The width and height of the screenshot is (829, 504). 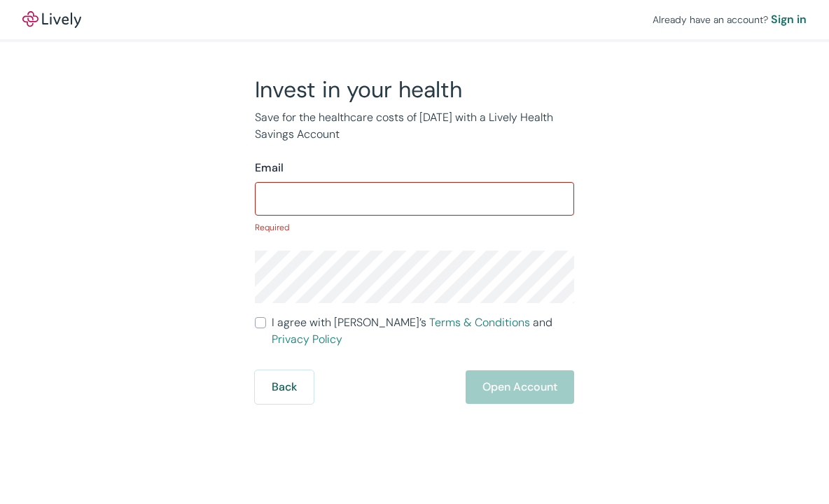 I want to click on button: Back, so click(x=284, y=387).